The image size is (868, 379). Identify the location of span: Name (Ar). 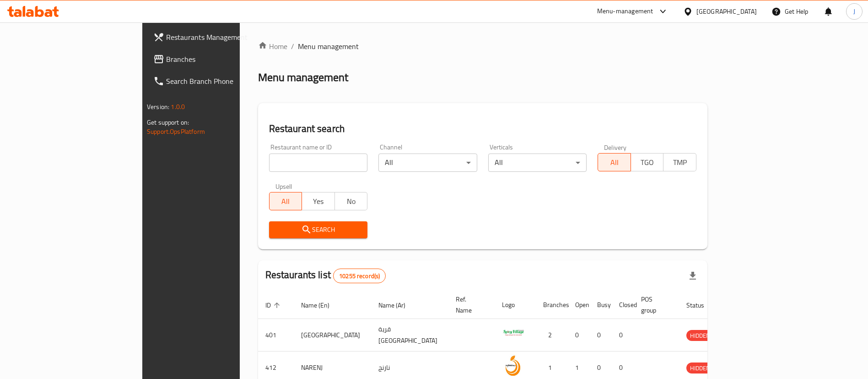
(397, 305).